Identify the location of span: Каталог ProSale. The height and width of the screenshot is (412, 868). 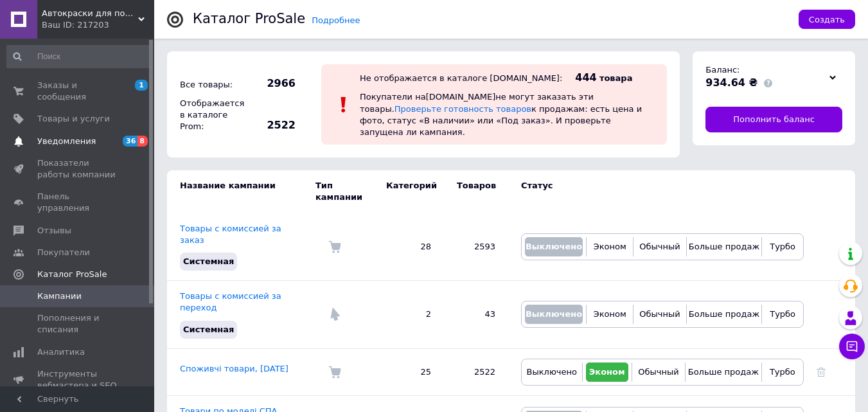
(72, 274).